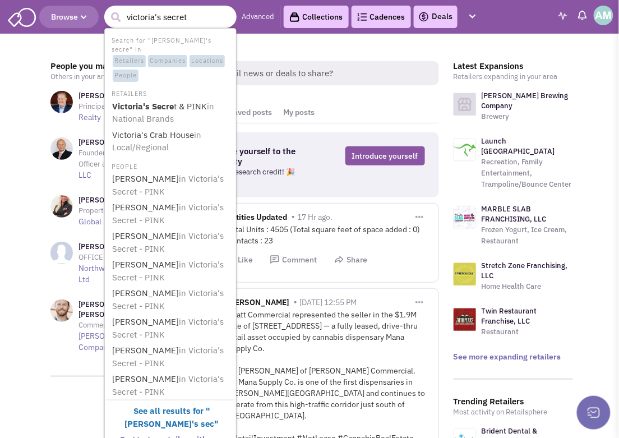 Image resolution: width=619 pixels, height=438 pixels. I want to click on p: Home Health Care, so click(528, 287).